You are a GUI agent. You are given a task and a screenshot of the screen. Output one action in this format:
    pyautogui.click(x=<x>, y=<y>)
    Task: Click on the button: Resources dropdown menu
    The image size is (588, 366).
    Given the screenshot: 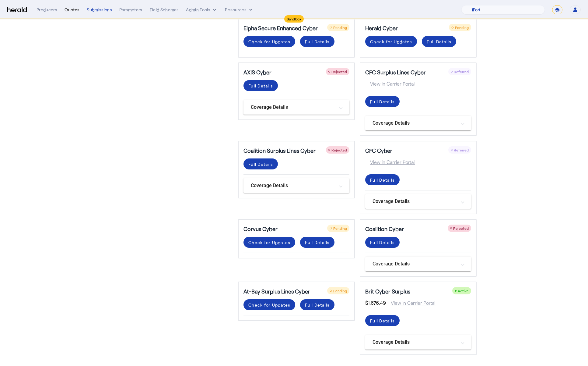 What is the action you would take?
    pyautogui.click(x=239, y=10)
    